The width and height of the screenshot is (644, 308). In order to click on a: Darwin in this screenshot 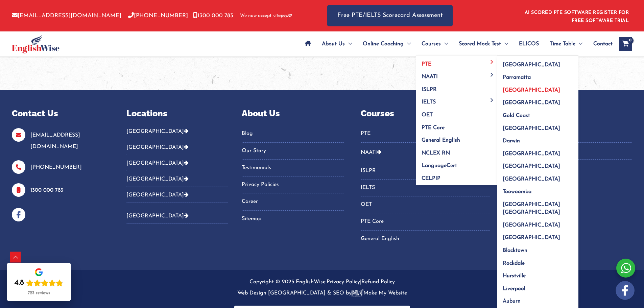, I will do `click(538, 139)`.